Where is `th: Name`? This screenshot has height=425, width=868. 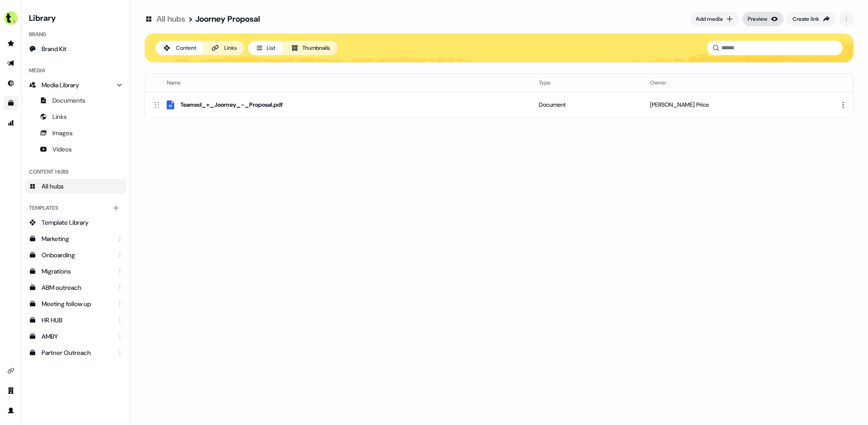 th: Name is located at coordinates (338, 83).